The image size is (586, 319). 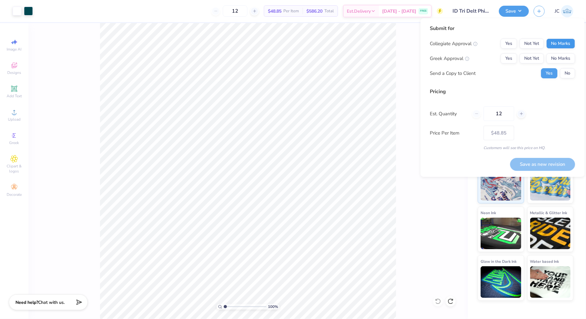 What do you see at coordinates (14, 49) in the screenshot?
I see `span: Image AI` at bounding box center [14, 49].